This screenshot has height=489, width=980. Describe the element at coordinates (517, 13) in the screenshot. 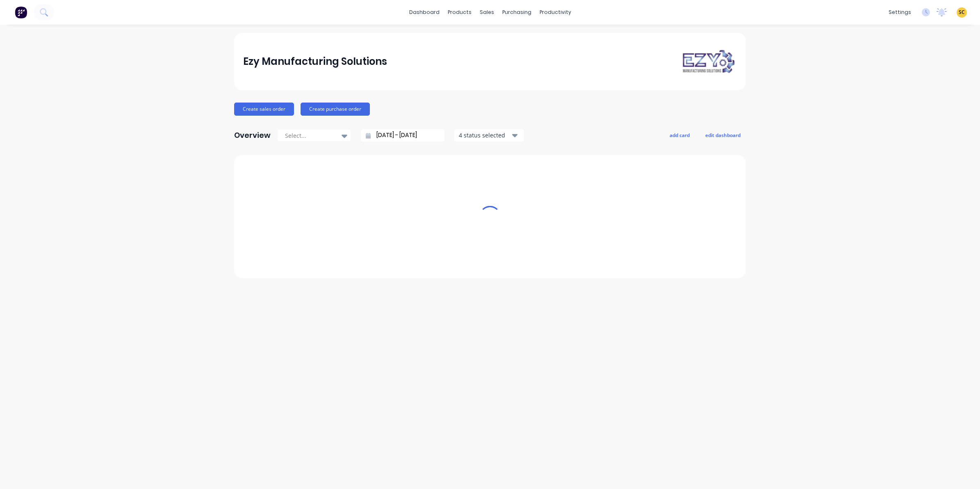

I see `div: purchasing` at that location.